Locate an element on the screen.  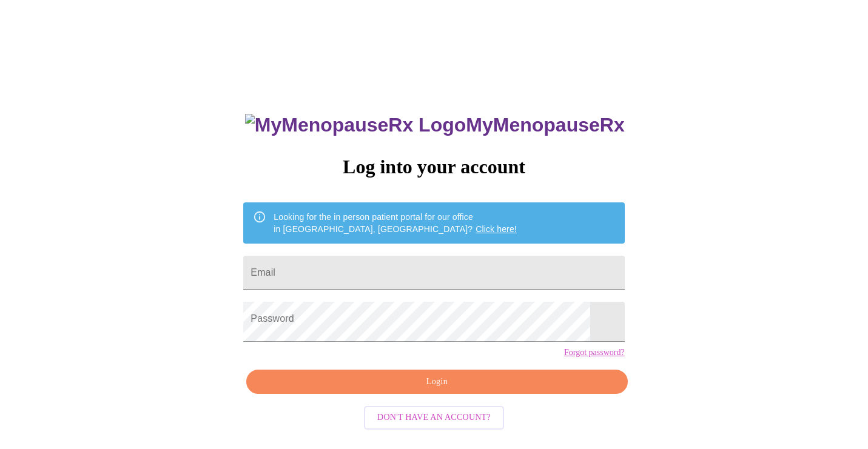
a: Don't have an account? is located at coordinates (433, 416).